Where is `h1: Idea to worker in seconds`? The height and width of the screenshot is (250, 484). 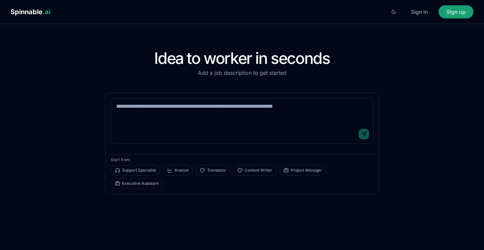
h1: Idea to worker in seconds is located at coordinates (242, 58).